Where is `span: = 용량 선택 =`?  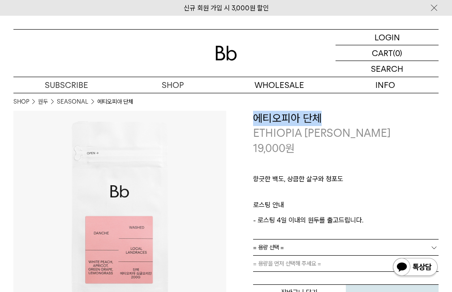 span: = 용량 선택 = is located at coordinates (268, 247).